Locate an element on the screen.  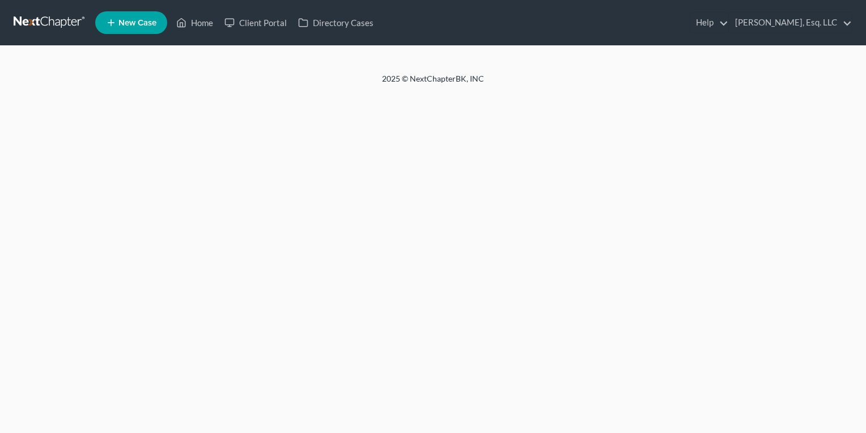
a: Directory Cases is located at coordinates (335, 23).